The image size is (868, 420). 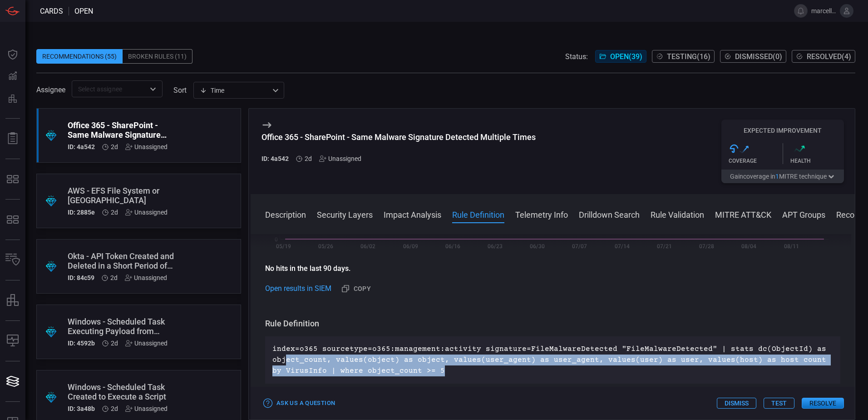 I want to click on button: Open, so click(x=153, y=89).